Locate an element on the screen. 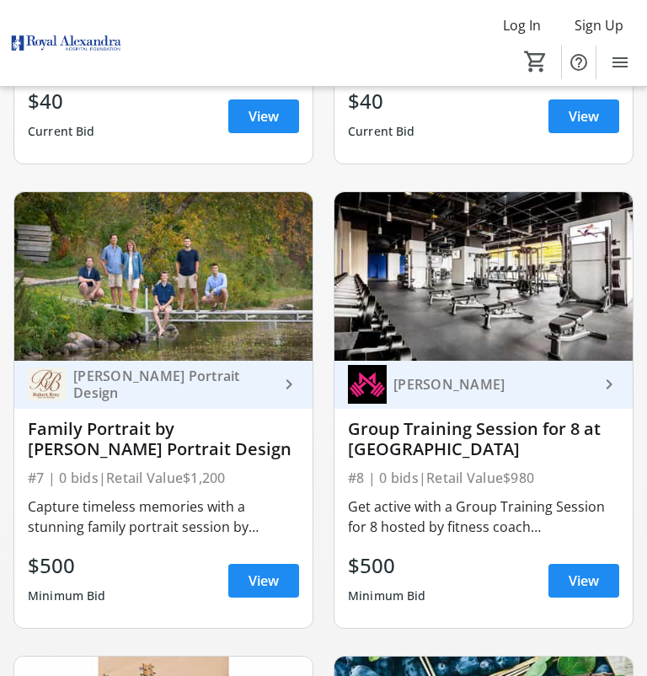 The image size is (647, 676). div: #8 | 0 bids | Retail Value $980 is located at coordinates (484, 478).